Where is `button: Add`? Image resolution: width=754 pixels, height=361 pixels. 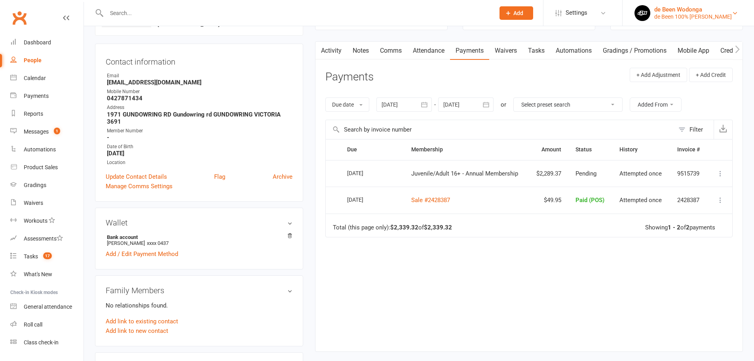 button: Add is located at coordinates (516, 13).